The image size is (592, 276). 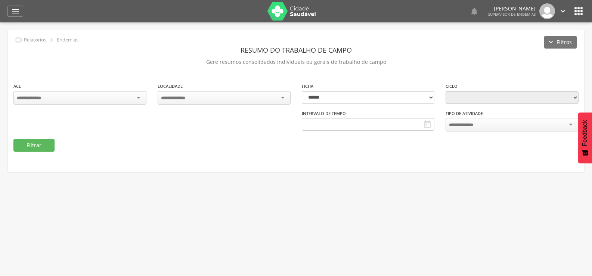 I want to click on button: Filtros, so click(x=560, y=42).